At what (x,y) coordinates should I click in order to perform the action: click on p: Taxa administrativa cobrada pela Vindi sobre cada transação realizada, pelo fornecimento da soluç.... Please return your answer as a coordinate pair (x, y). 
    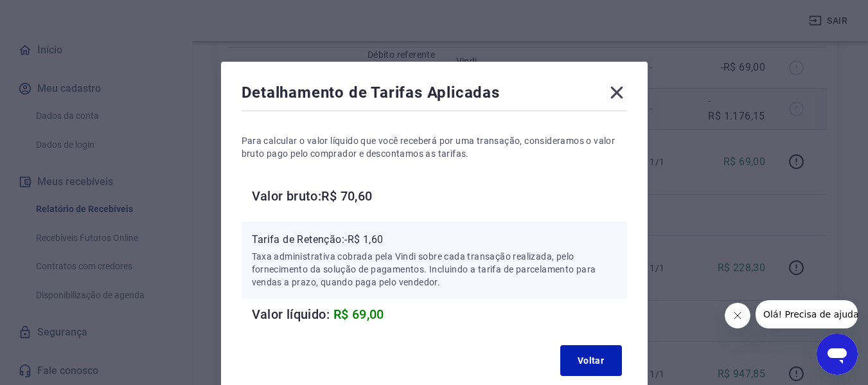
    Looking at the image, I should click on (434, 269).